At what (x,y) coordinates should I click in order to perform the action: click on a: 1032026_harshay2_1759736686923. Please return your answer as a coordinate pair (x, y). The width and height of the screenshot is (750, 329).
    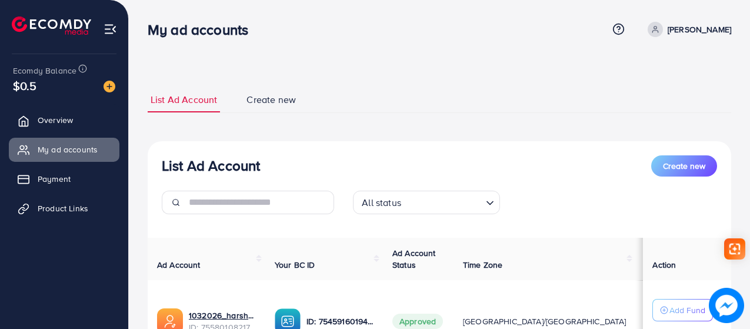
    Looking at the image, I should click on (222, 315).